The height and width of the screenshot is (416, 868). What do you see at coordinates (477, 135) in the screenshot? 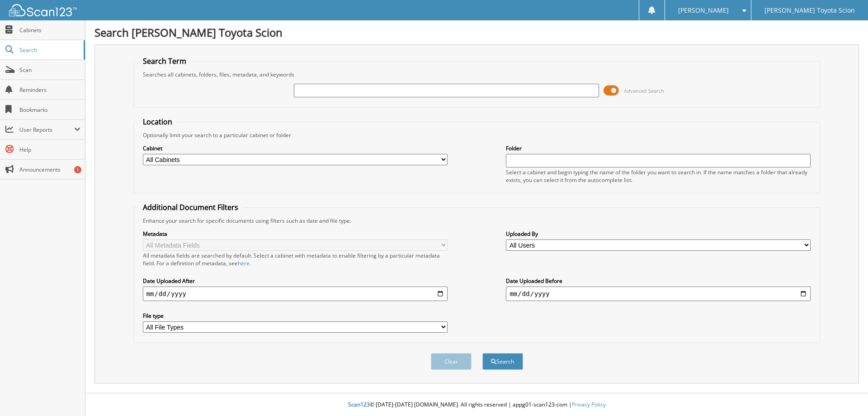
I see `div: Optionally limit your search to a particular cabinet or folder` at bounding box center [477, 135].